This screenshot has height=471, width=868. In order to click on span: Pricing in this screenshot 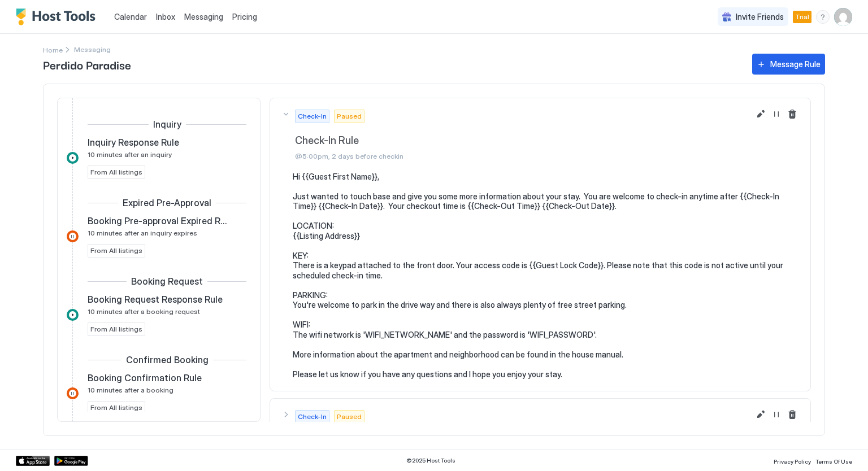, I will do `click(245, 17)`.